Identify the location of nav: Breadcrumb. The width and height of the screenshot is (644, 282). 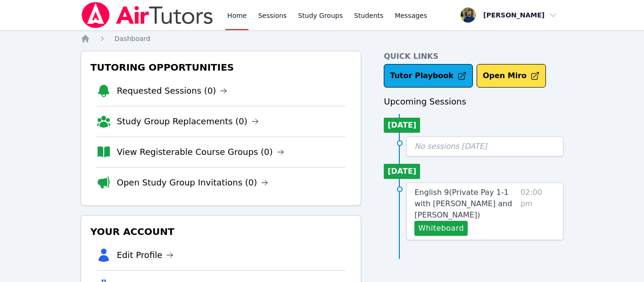
(322, 39).